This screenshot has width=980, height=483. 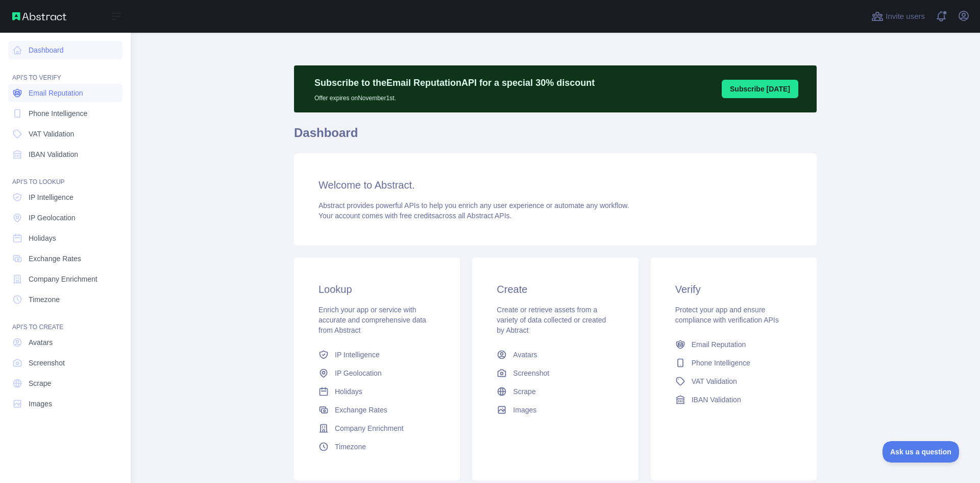 I want to click on h3: Lookup, so click(x=377, y=289).